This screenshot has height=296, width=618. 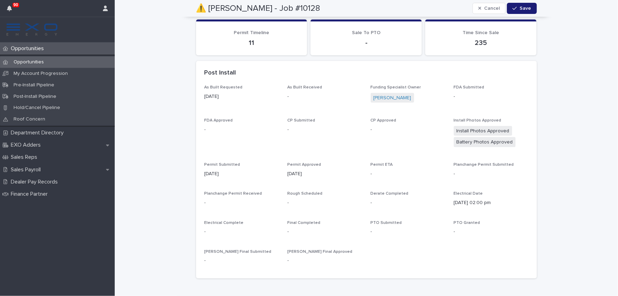 What do you see at coordinates (304, 165) in the screenshot?
I see `span: Permit Approved` at bounding box center [304, 165].